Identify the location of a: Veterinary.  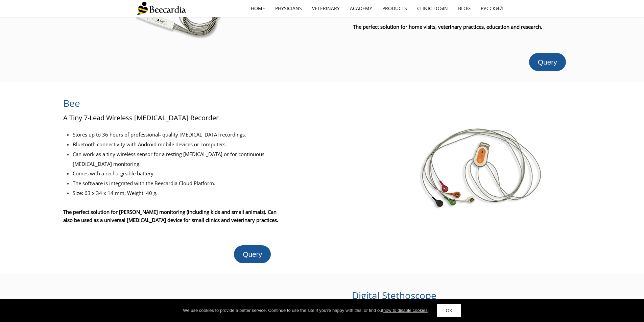
(326, 8).